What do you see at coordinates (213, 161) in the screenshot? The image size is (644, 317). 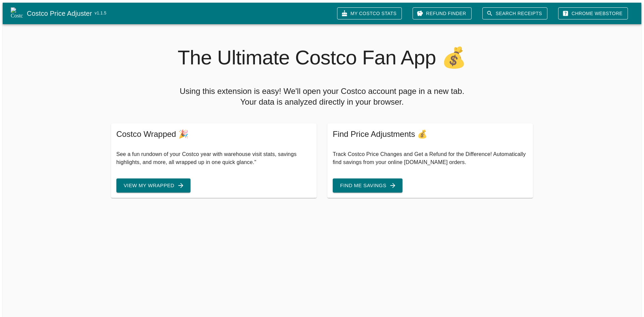 I see `a: Costco Wrapped 🎉See a fun rundown of your Costco year with warehouse visit stats, savings highlig...` at bounding box center [213, 161].